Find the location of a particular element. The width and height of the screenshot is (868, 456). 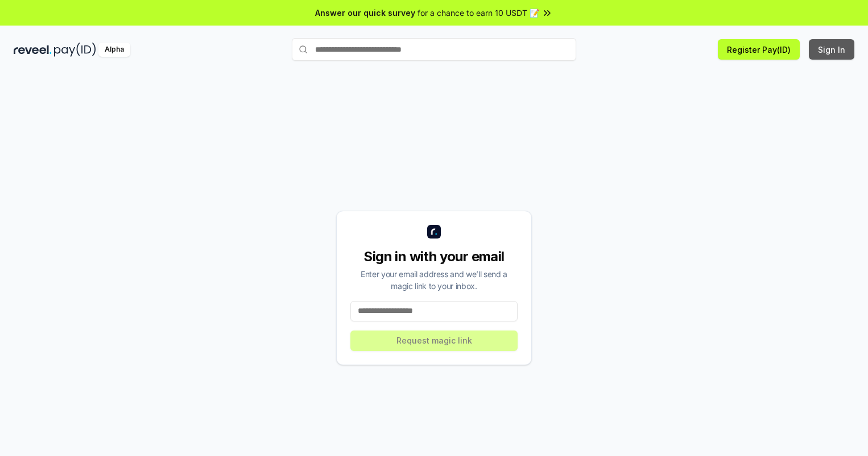

span: Answer our quick survey is located at coordinates (365, 12).